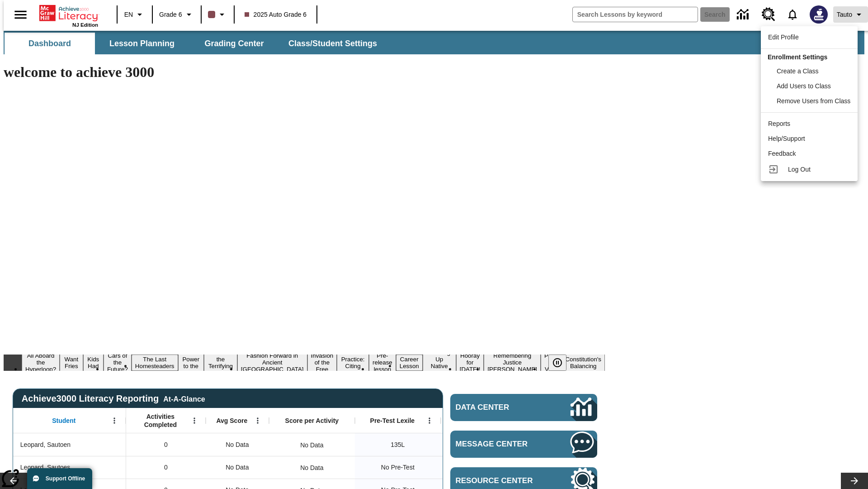 The image size is (868, 489). Describe the element at coordinates (779, 123) in the screenshot. I see `span: Reports` at that location.